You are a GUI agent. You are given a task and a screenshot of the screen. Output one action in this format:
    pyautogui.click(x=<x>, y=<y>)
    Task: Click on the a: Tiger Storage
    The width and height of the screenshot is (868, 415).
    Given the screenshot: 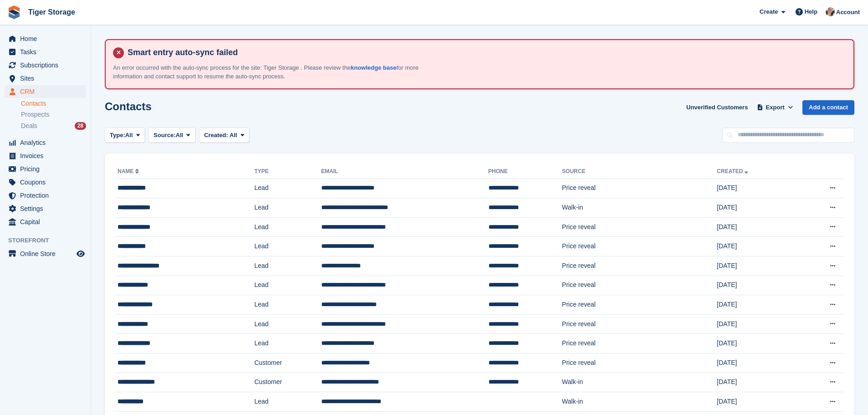 What is the action you would take?
    pyautogui.click(x=52, y=12)
    